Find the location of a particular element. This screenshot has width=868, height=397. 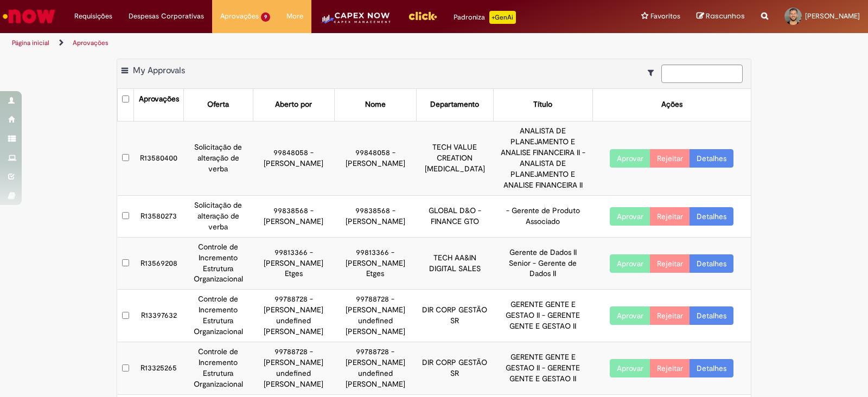

td: TECH AA&IN DIGITAL SALES is located at coordinates (454, 263).